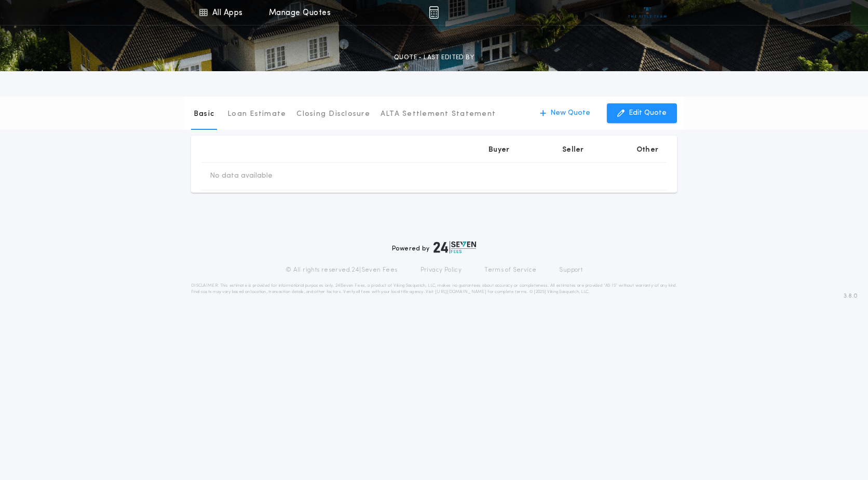  What do you see at coordinates (454, 247) in the screenshot?
I see `img: logo` at bounding box center [454, 247].